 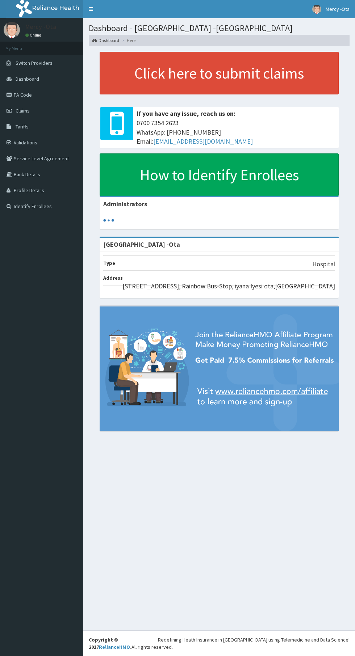 I want to click on p: Mercy -Ota, so click(x=41, y=27).